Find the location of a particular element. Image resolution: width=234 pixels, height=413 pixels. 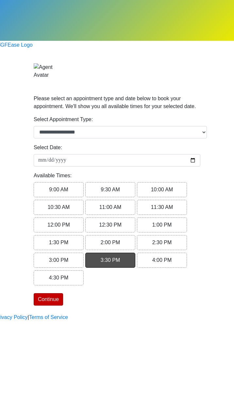

label: Select Appointment Type: is located at coordinates (63, 120).